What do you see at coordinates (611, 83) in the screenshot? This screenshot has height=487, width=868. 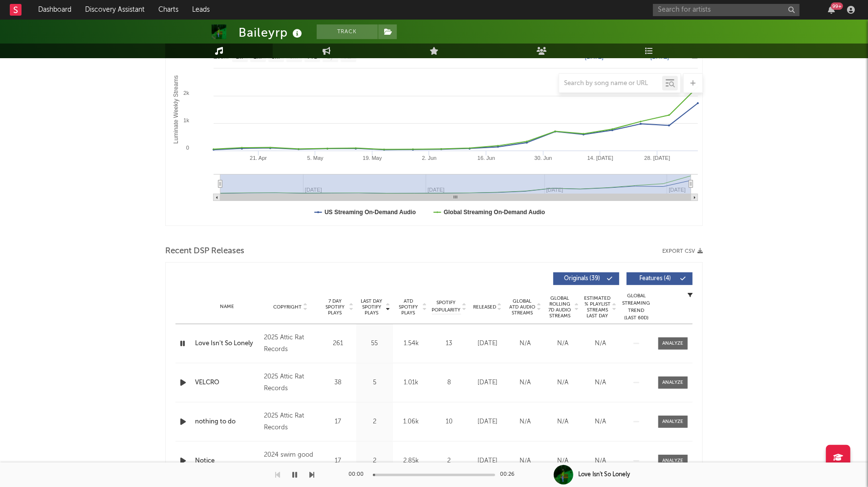 I see `input: Search by song name or URL` at bounding box center [611, 83].